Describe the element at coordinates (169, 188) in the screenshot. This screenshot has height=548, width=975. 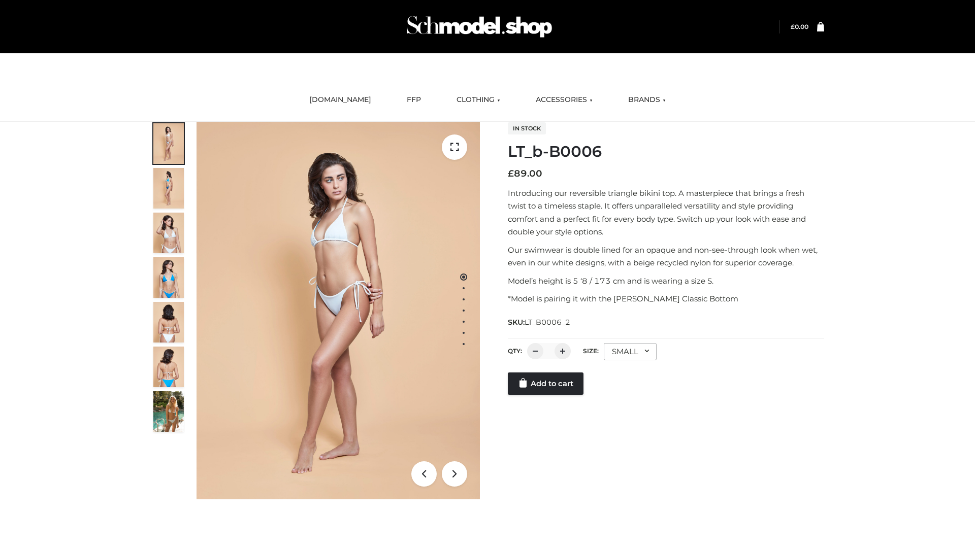
I see `img: ArielClassicBikiniTop_CloudNine_AzureSky_OW114ECO_2-scaled.jpg` at that location.